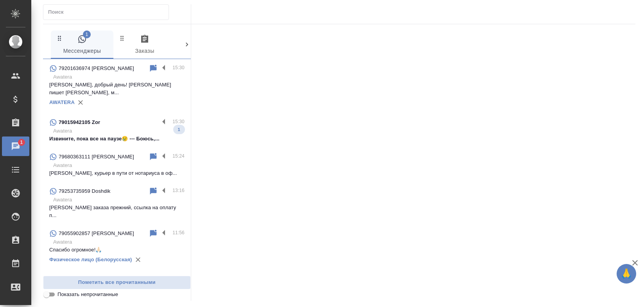  What do you see at coordinates (178, 156) in the screenshot?
I see `p: 15:24` at bounding box center [178, 156].